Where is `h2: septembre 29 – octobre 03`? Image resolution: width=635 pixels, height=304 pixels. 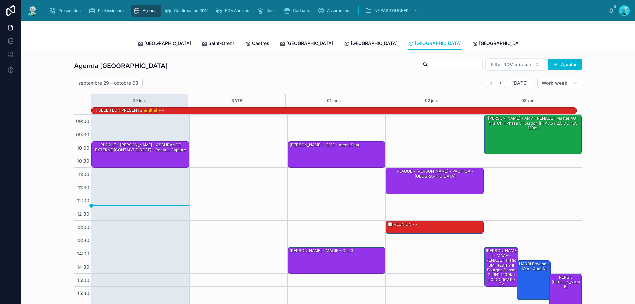
h2: septembre 29 – octobre 03 is located at coordinates (108, 83).